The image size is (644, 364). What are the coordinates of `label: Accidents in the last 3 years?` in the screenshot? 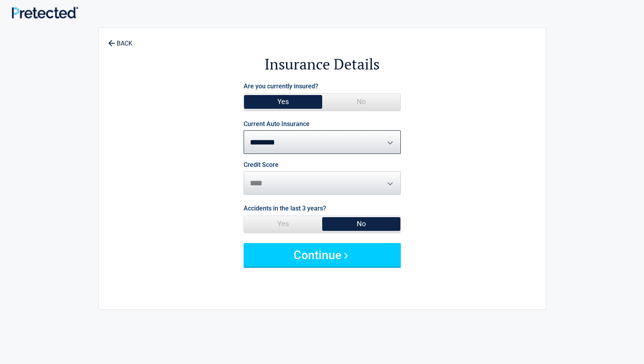 It's located at (285, 208).